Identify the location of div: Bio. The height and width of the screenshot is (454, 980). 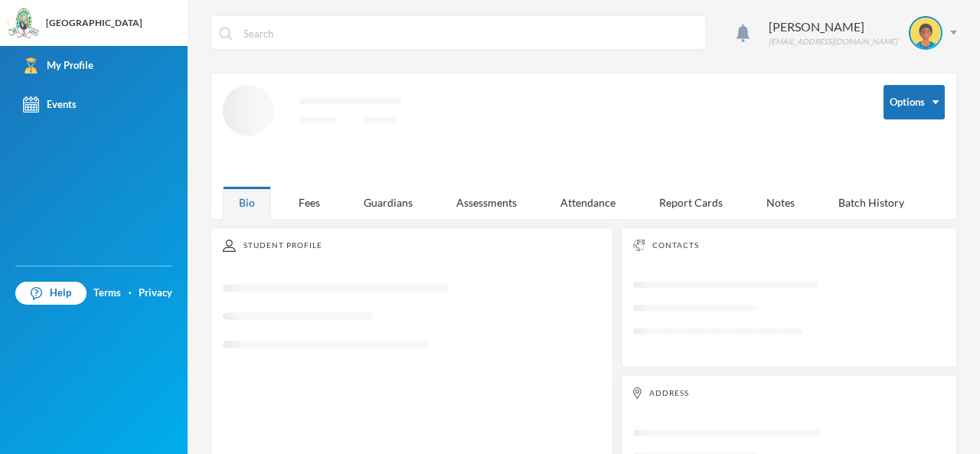
(247, 202).